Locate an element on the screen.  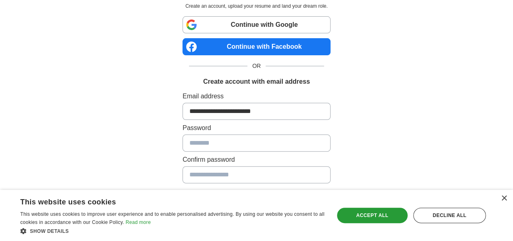
label: Password is located at coordinates (256, 128).